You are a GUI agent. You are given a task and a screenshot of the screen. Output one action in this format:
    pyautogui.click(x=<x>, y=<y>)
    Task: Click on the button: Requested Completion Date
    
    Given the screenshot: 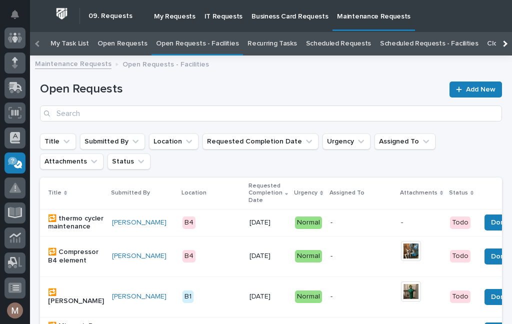 What is the action you would take?
    pyautogui.click(x=261, y=142)
    